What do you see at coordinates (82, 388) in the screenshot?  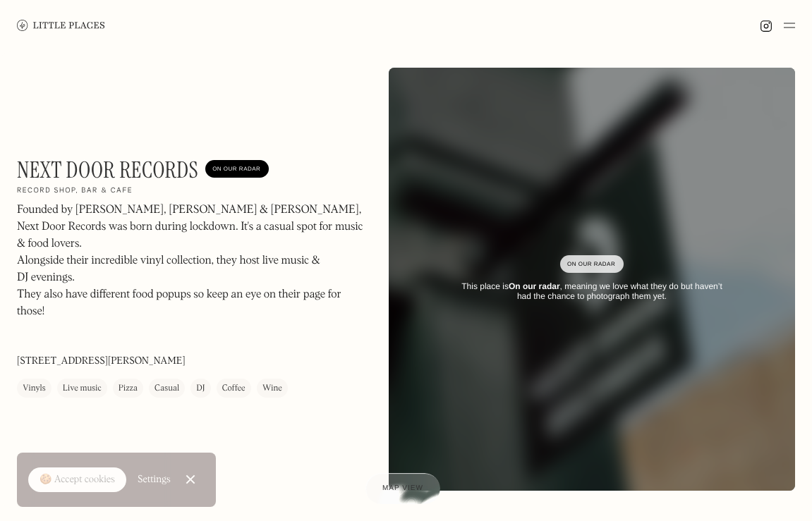 I see `div: Live music` at bounding box center [82, 388].